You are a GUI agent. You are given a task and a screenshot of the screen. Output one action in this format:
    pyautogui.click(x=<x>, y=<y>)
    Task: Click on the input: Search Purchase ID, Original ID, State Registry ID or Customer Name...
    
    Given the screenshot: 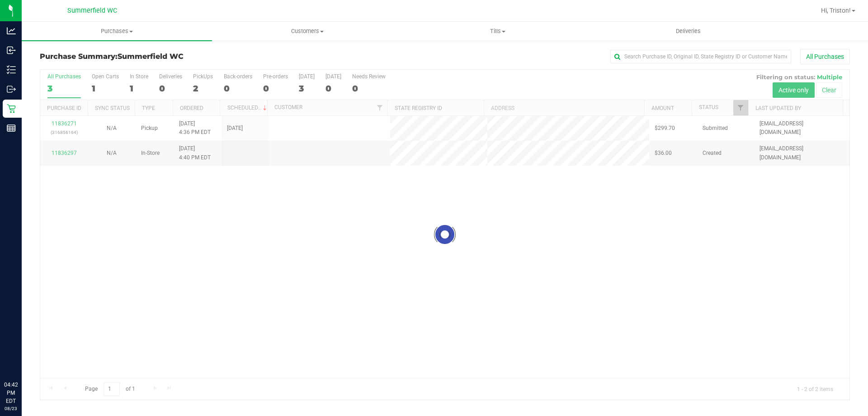 What is the action you would take?
    pyautogui.click(x=701, y=56)
    